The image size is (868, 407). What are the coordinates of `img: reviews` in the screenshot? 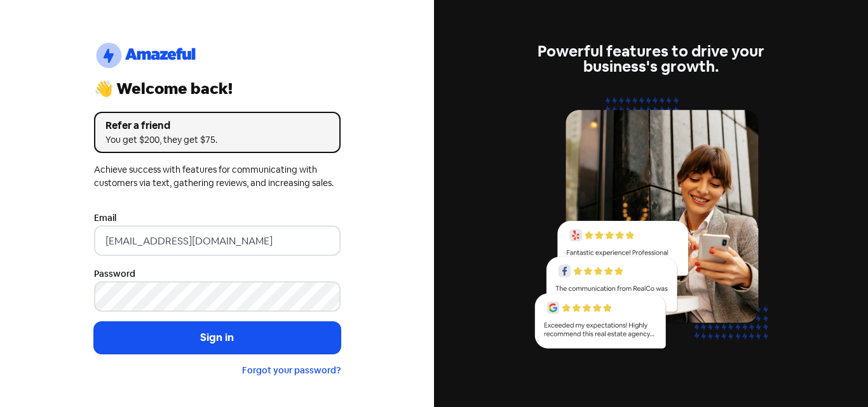 It's located at (651, 226).